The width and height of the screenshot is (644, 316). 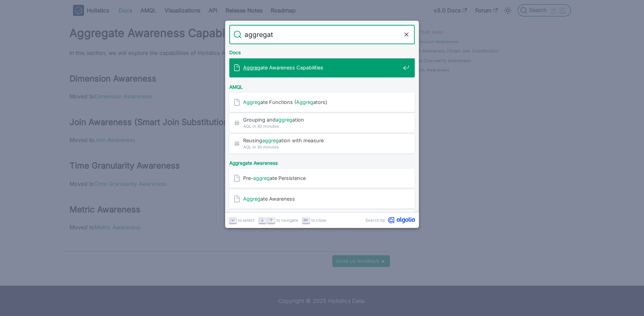 I want to click on svg: Escape key, so click(x=306, y=220).